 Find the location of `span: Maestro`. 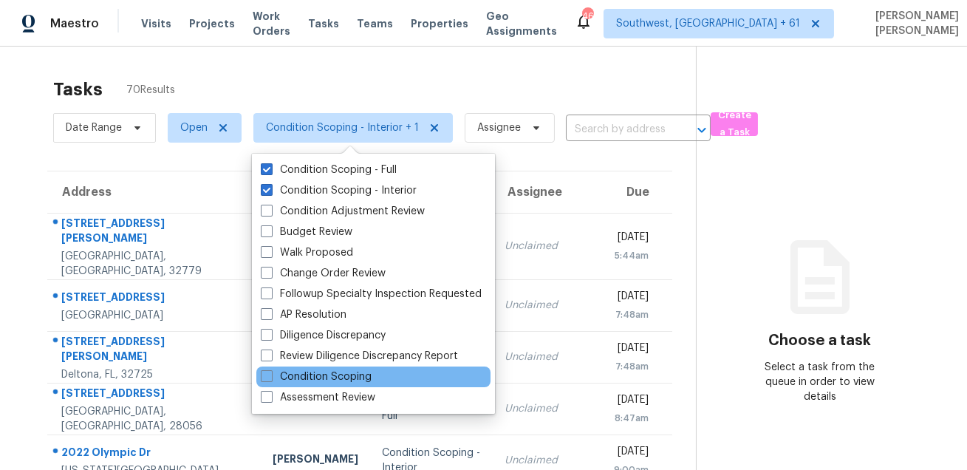

span: Maestro is located at coordinates (75, 24).